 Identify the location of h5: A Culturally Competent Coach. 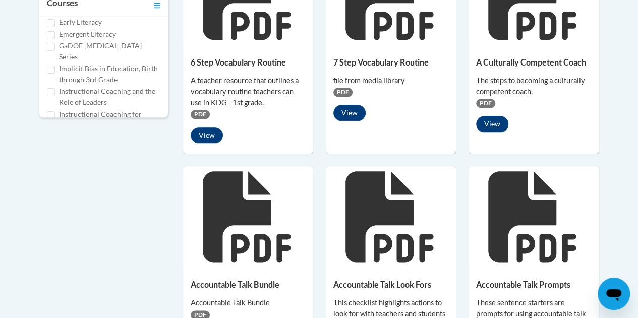
(533, 62).